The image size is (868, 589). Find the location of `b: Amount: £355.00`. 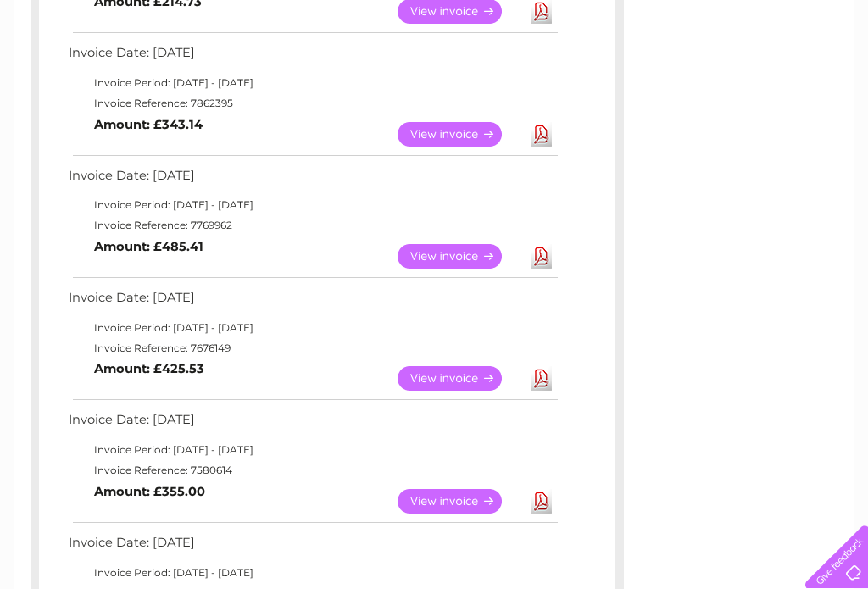

b: Amount: £355.00 is located at coordinates (149, 491).